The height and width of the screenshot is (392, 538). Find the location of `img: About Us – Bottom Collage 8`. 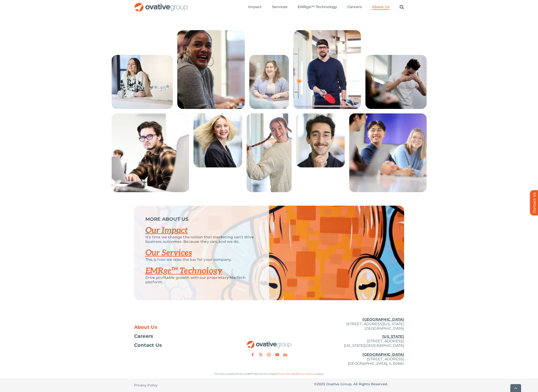

img: About Us – Bottom Collage 8 is located at coordinates (269, 153).